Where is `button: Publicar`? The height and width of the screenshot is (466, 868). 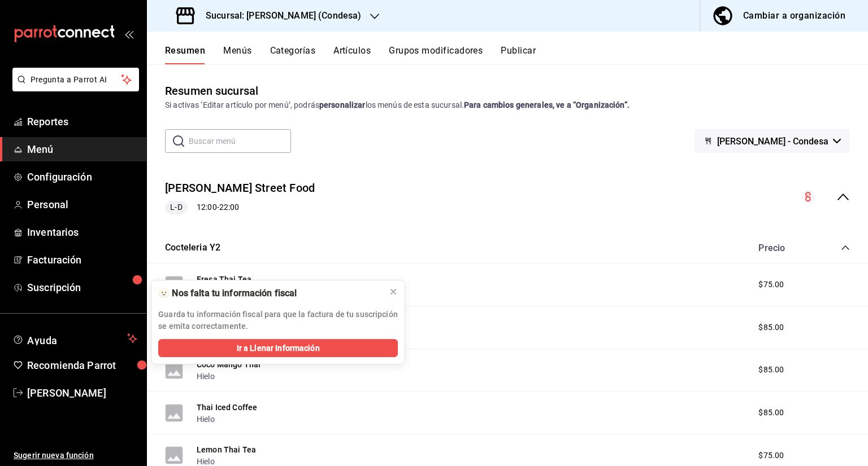 button: Publicar is located at coordinates (518, 54).